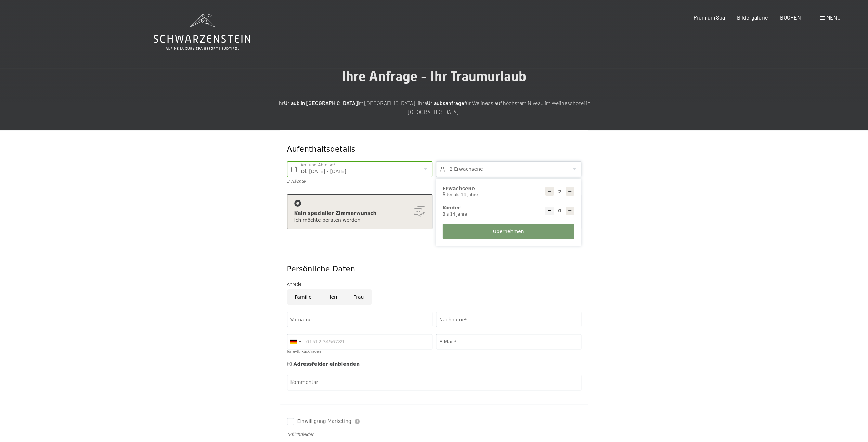  What do you see at coordinates (359, 213) in the screenshot?
I see `div: Kein spezieller Zimmerwunsch` at bounding box center [359, 213].